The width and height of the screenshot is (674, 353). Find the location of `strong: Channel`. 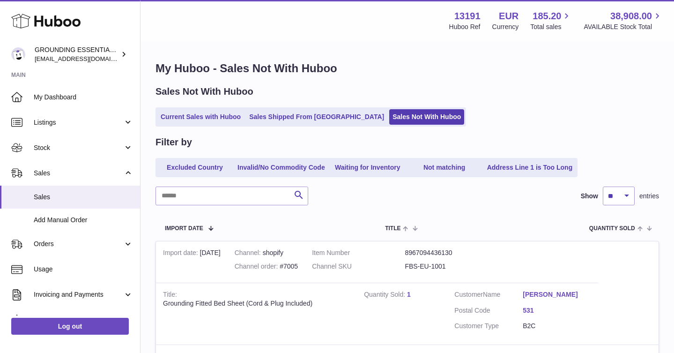

strong: Channel is located at coordinates (249, 253).